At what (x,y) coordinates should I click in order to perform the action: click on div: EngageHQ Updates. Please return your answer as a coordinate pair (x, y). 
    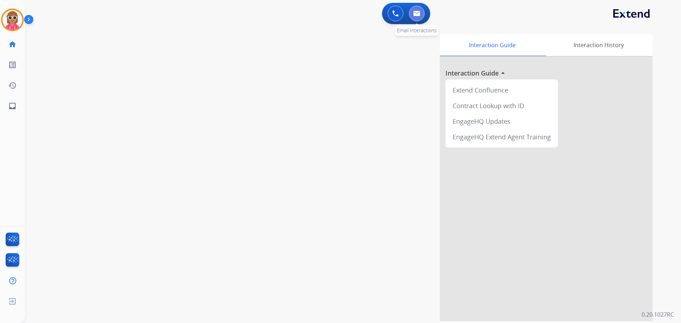
    Looking at the image, I should click on (502, 121).